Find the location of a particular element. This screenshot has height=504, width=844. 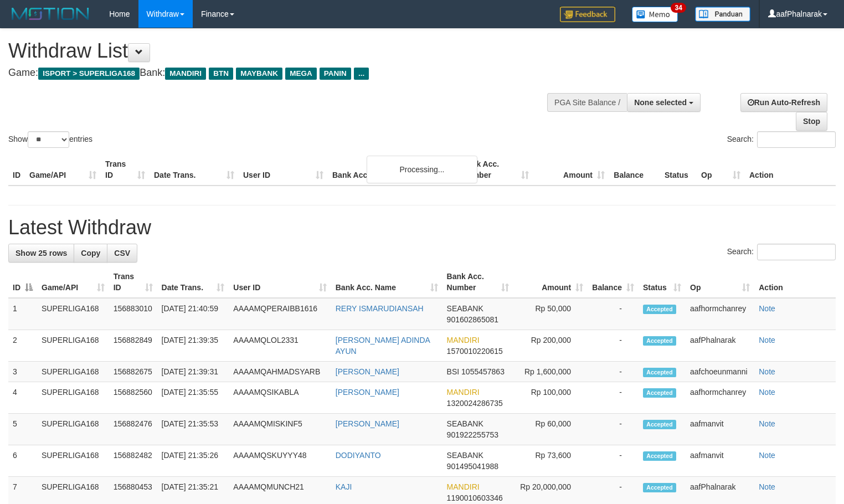

td: 156883010 is located at coordinates (133, 314).